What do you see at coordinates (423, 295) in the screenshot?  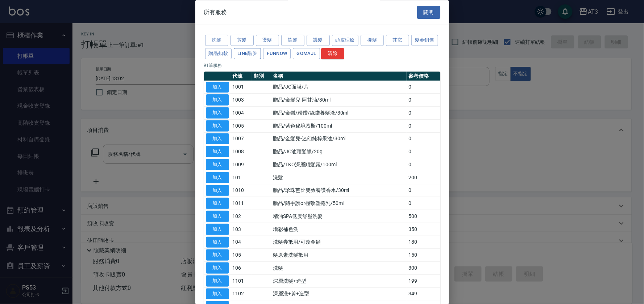 I see `td: 349` at bounding box center [423, 295].